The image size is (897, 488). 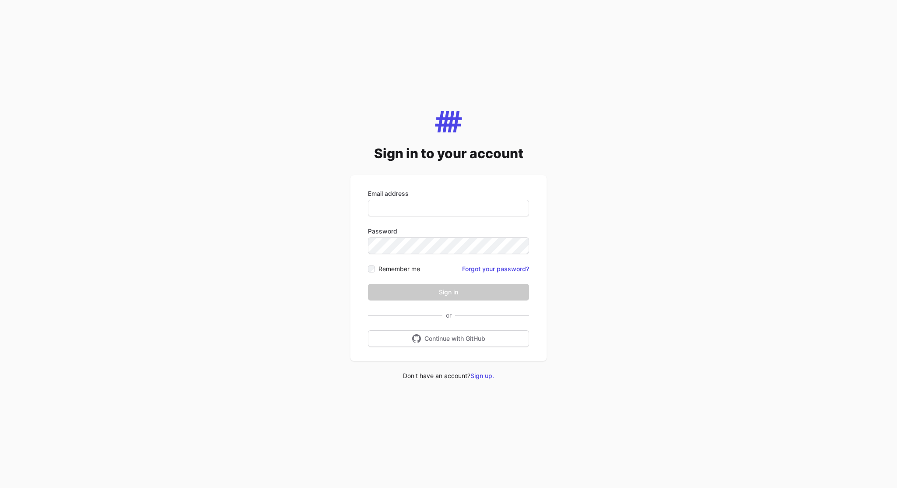 I want to click on a: Sign up., so click(x=482, y=376).